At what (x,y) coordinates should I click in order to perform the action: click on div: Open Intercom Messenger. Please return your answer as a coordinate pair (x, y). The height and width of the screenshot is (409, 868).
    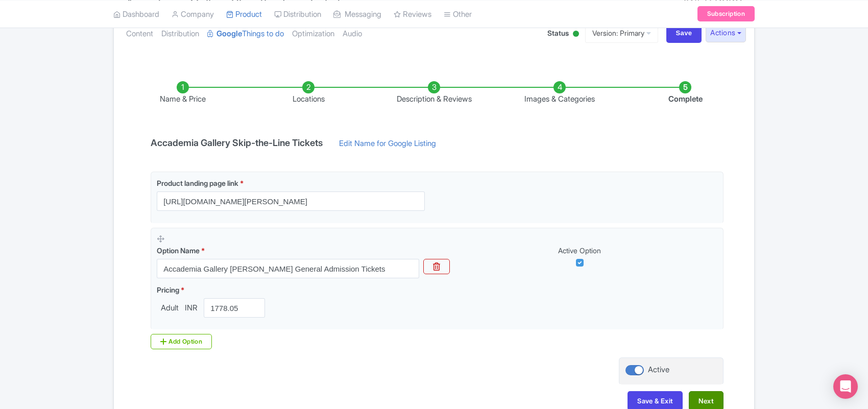
    Looking at the image, I should click on (846, 387).